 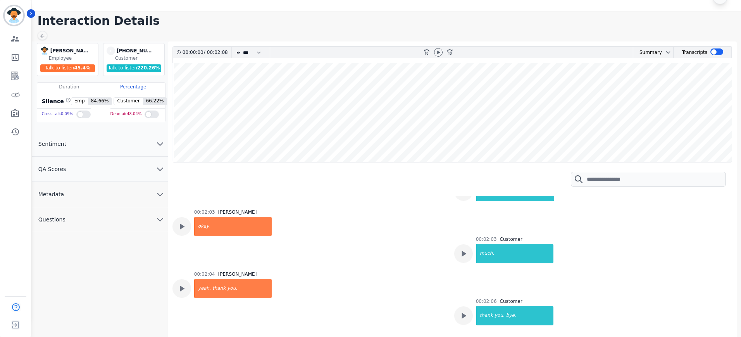 What do you see at coordinates (155, 101) in the screenshot?
I see `span: 66.22 %` at bounding box center [155, 101].